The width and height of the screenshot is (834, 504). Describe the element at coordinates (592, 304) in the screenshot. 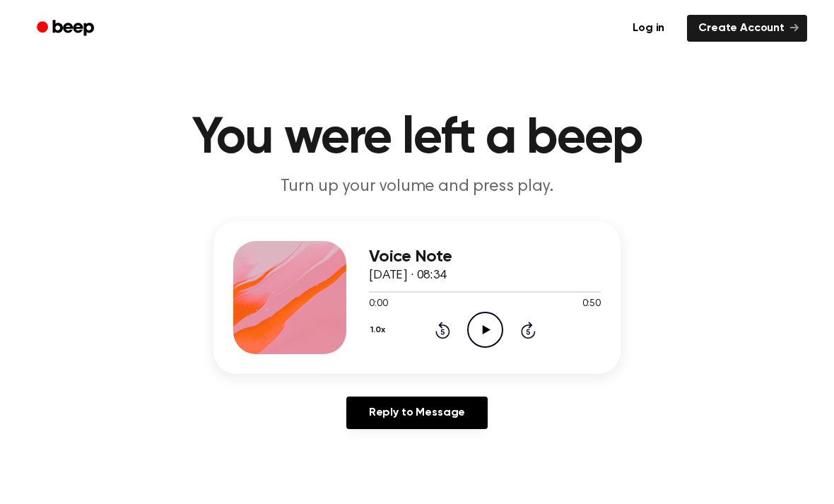

I see `span: 0:50` at that location.